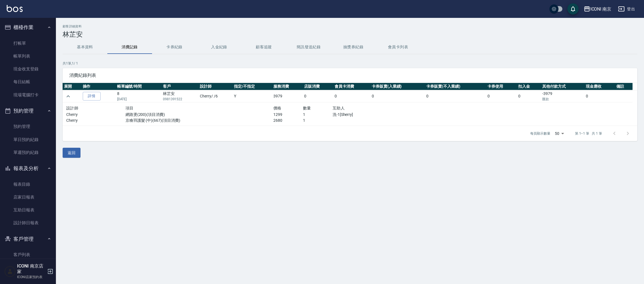 The width and height of the screenshot is (644, 284). What do you see at coordinates (601, 9) in the screenshot?
I see `div: ICONI 南京` at bounding box center [601, 9].